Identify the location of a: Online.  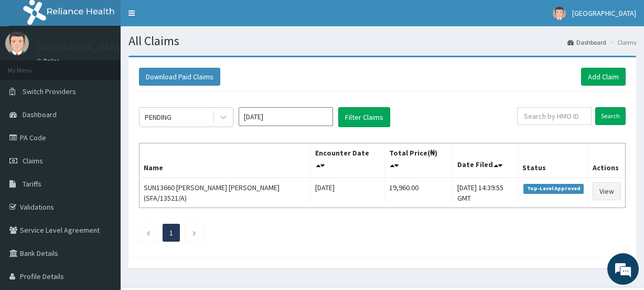
(49, 61).